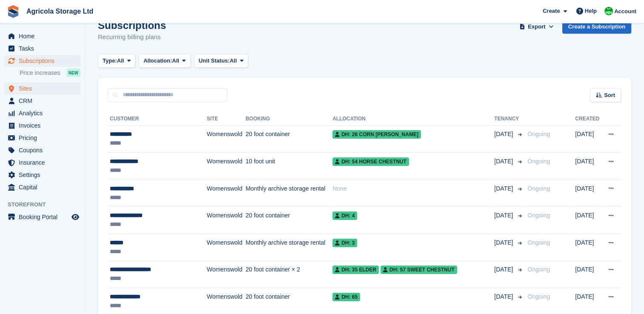 This screenshot has height=314, width=644. What do you see at coordinates (346, 297) in the screenshot?
I see `span: DH: 65` at bounding box center [346, 297].